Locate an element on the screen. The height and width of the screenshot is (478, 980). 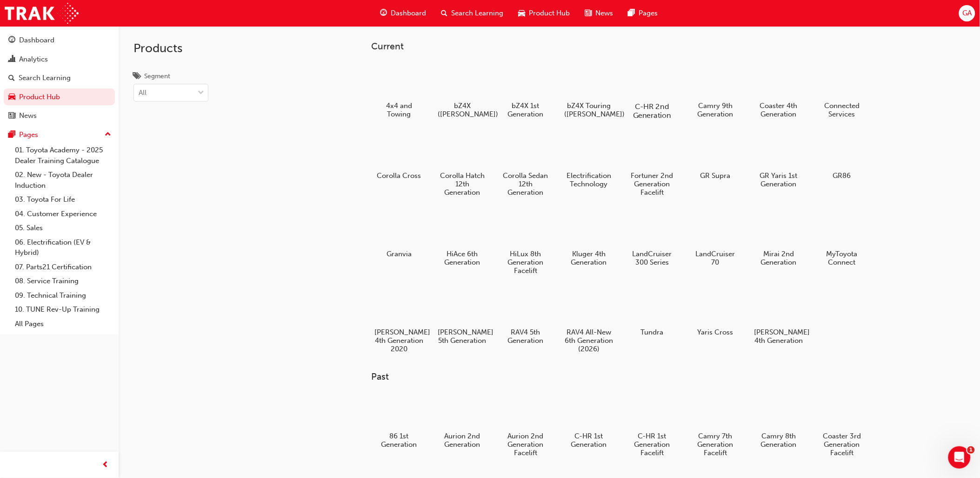
span: guage-icon is located at coordinates (384, 13).